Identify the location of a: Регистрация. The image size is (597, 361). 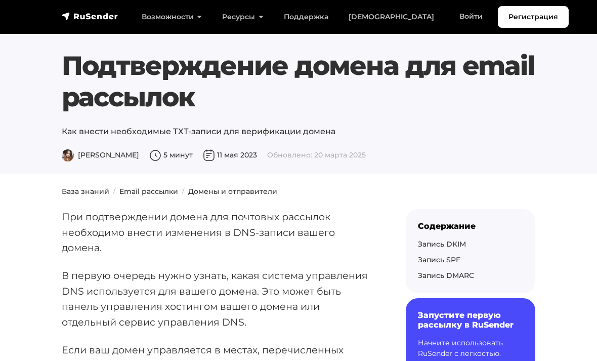
(534, 17).